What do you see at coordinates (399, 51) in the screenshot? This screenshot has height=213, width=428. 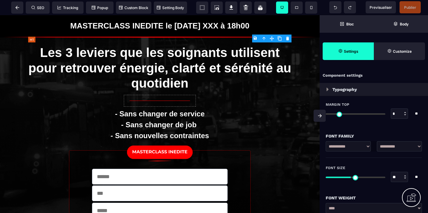 I see `span: Open Style Manager` at bounding box center [399, 51].